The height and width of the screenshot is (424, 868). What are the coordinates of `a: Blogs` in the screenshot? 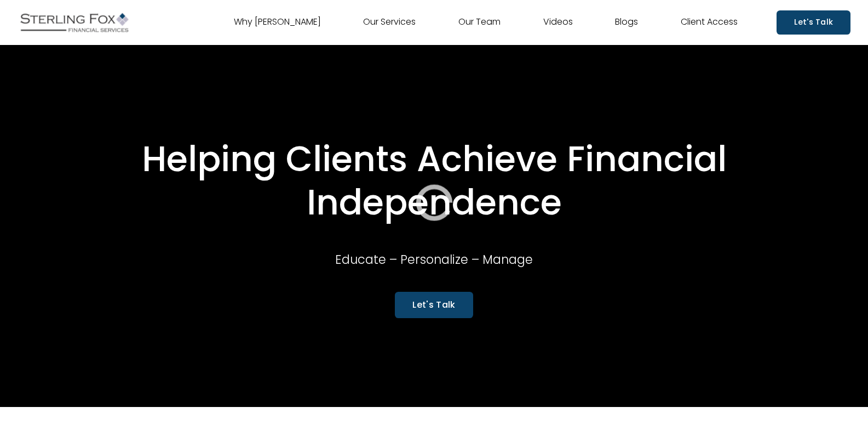 It's located at (626, 22).